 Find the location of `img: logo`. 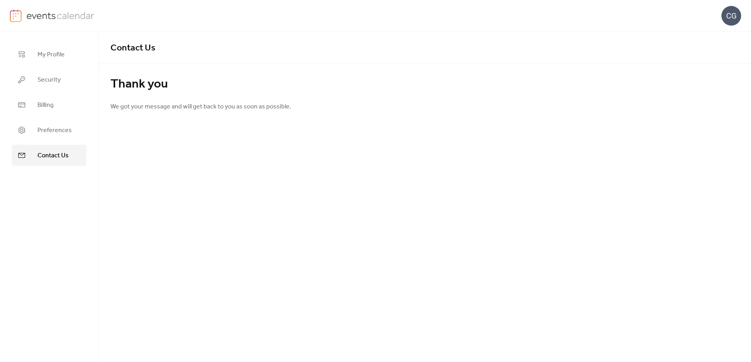

img: logo is located at coordinates (16, 16).